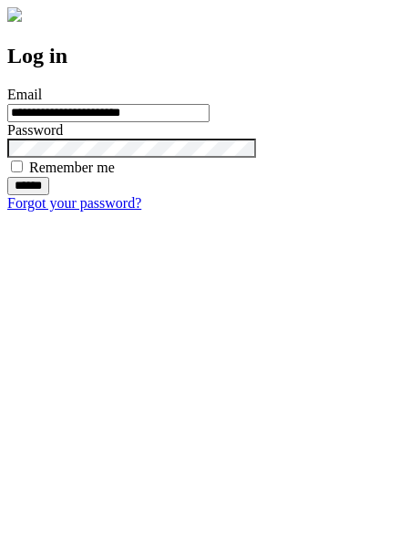  I want to click on h2: Log in, so click(205, 56).